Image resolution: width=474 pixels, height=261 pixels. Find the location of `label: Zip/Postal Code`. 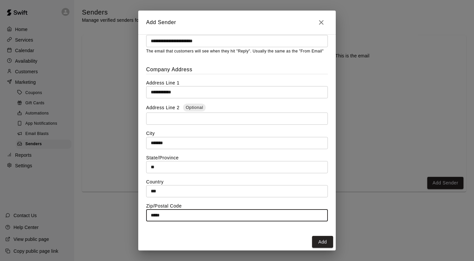

label: Zip/Postal Code is located at coordinates (237, 206).